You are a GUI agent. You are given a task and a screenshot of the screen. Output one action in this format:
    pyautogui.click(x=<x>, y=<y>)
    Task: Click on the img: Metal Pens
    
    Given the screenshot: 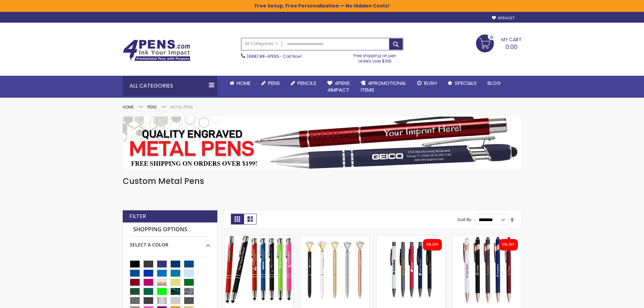 What is the action you would take?
    pyautogui.click(x=322, y=143)
    